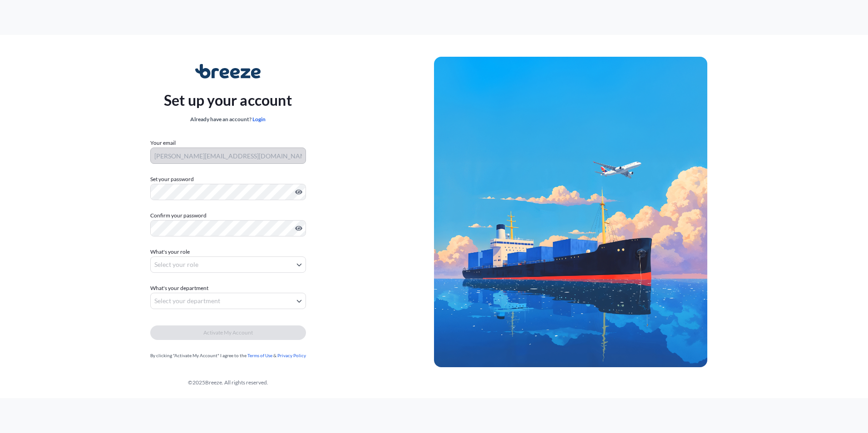  What do you see at coordinates (228, 301) in the screenshot?
I see `button: Select your department` at bounding box center [228, 301].